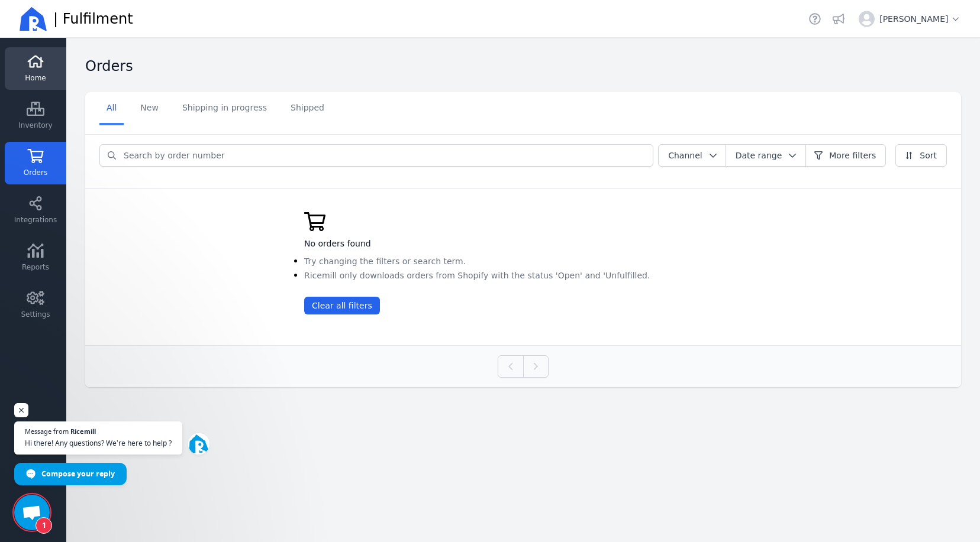 The image size is (980, 542). Describe the element at coordinates (111, 109) in the screenshot. I see `a: All` at that location.